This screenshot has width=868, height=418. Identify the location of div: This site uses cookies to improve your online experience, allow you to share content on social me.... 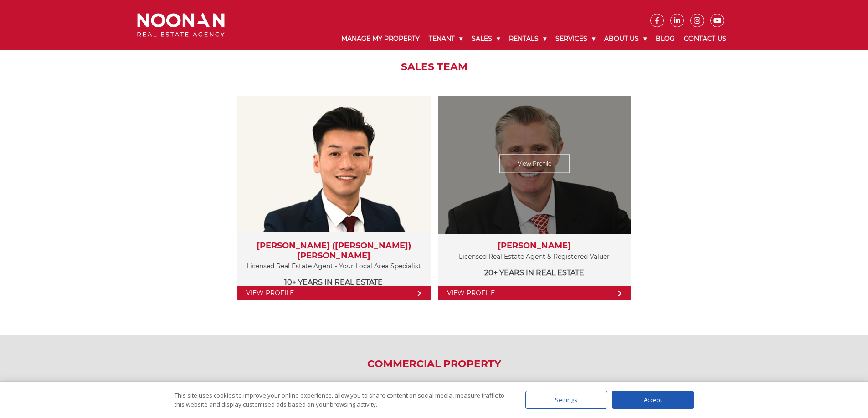
(341, 400).